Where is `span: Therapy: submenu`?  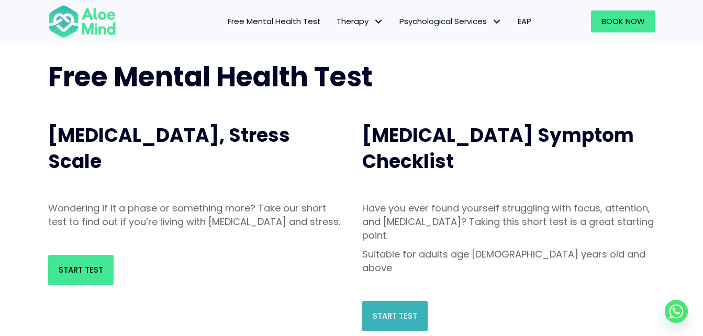 span: Therapy: submenu is located at coordinates (378, 21).